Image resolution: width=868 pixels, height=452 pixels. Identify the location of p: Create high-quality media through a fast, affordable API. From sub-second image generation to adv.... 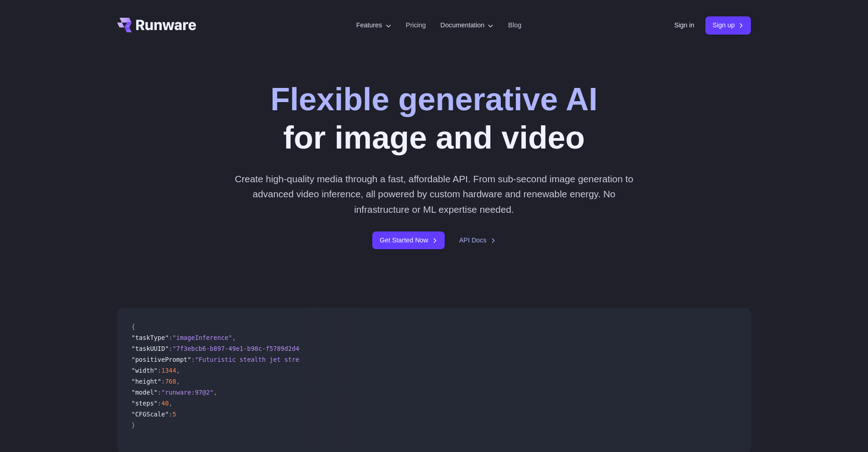
(434, 194).